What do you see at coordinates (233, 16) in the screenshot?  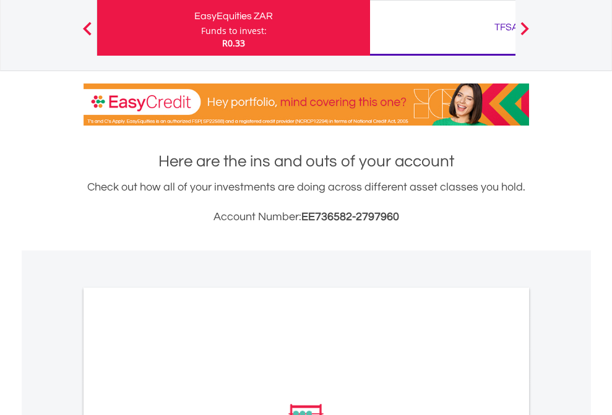 I see `div: EasyEquities ZAR` at bounding box center [233, 16].